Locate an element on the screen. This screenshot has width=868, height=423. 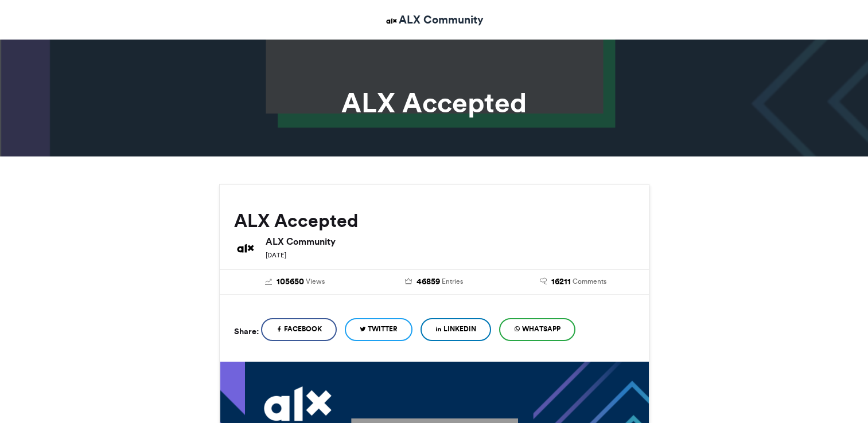
a: 16211 Comments is located at coordinates (573, 282).